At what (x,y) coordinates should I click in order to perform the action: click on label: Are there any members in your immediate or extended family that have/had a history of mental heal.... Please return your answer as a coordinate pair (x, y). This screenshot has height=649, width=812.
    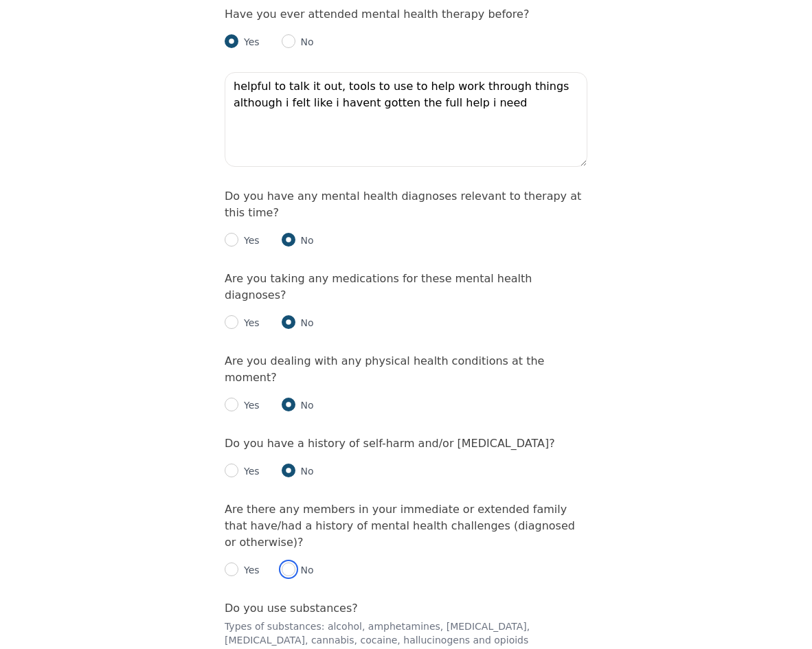
    Looking at the image, I should click on (400, 525).